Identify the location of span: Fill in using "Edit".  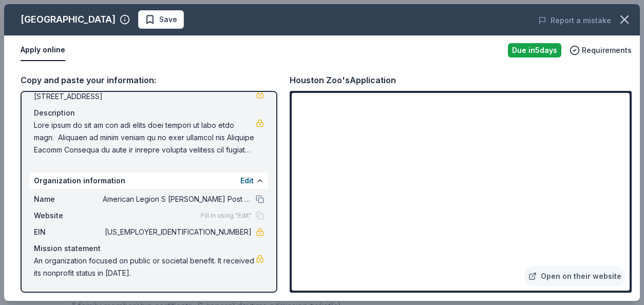
(226, 216).